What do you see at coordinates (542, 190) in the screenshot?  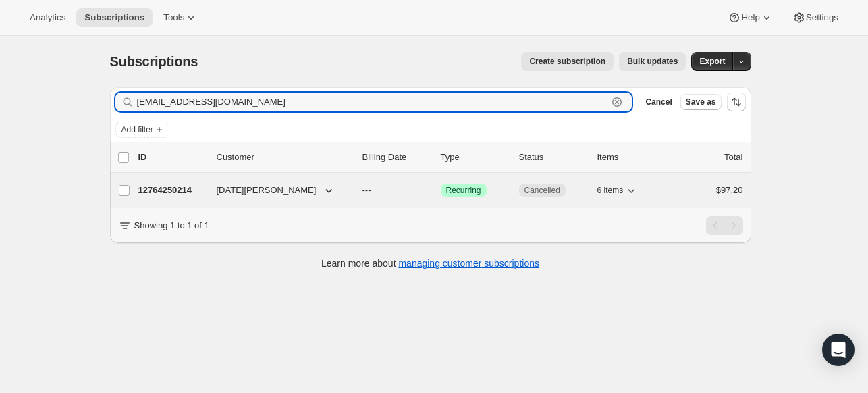 I see `span: Cancelled` at bounding box center [542, 190].